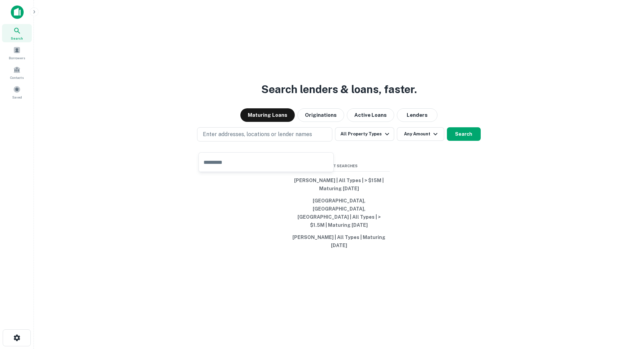 Image resolution: width=644 pixels, height=349 pixels. What do you see at coordinates (17, 12) in the screenshot?
I see `img: capitalize-icon.png` at bounding box center [17, 12].